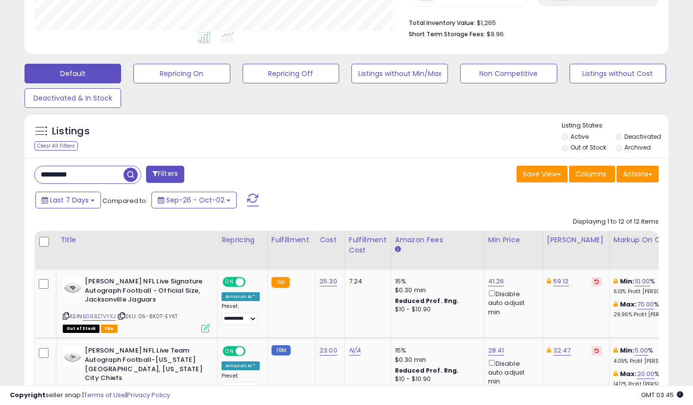 The width and height of the screenshot is (693, 405). What do you see at coordinates (579, 136) in the screenshot?
I see `label: Active` at bounding box center [579, 136].